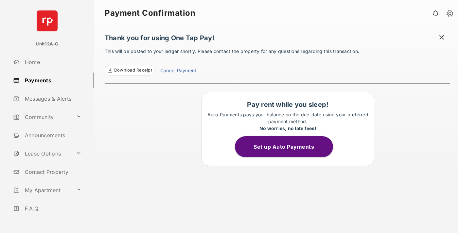 This screenshot has height=233, width=458. I want to click on a: Download Receipt, so click(130, 70).